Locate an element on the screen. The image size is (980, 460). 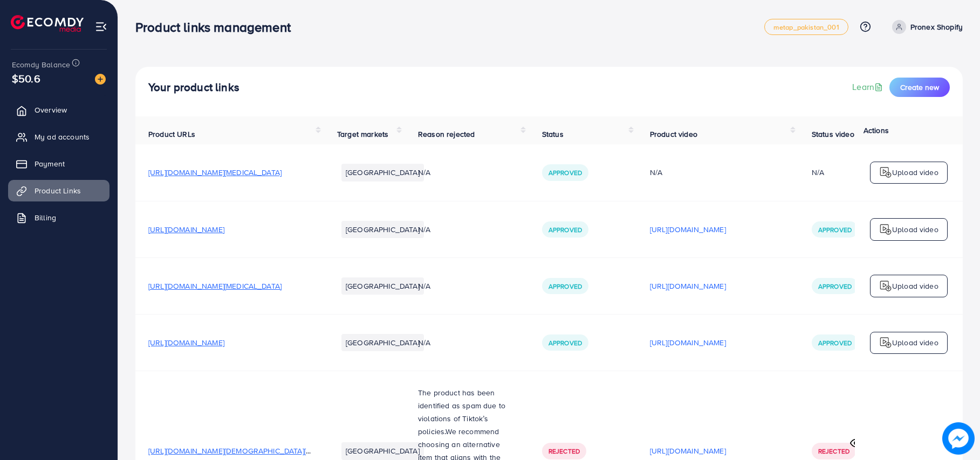
a: logo is located at coordinates (47, 23).